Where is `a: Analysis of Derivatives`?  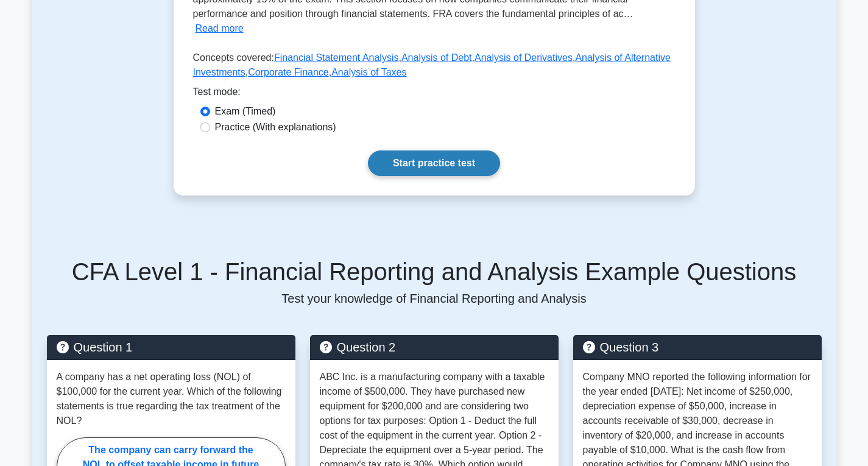
a: Analysis of Derivatives is located at coordinates (523, 57).